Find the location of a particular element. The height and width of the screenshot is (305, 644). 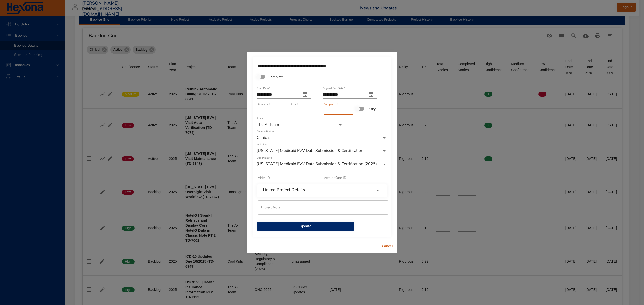

div: Linked Project Details is located at coordinates (322, 191).